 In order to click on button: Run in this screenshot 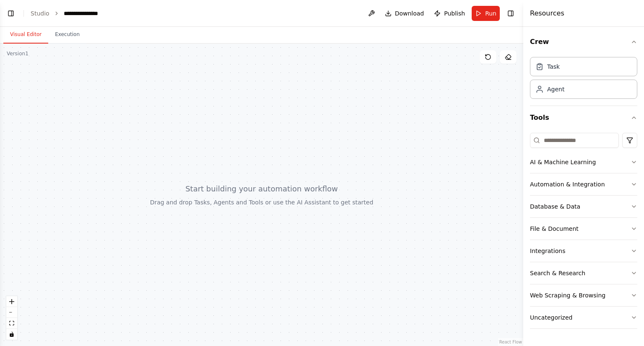, I will do `click(485, 14)`.